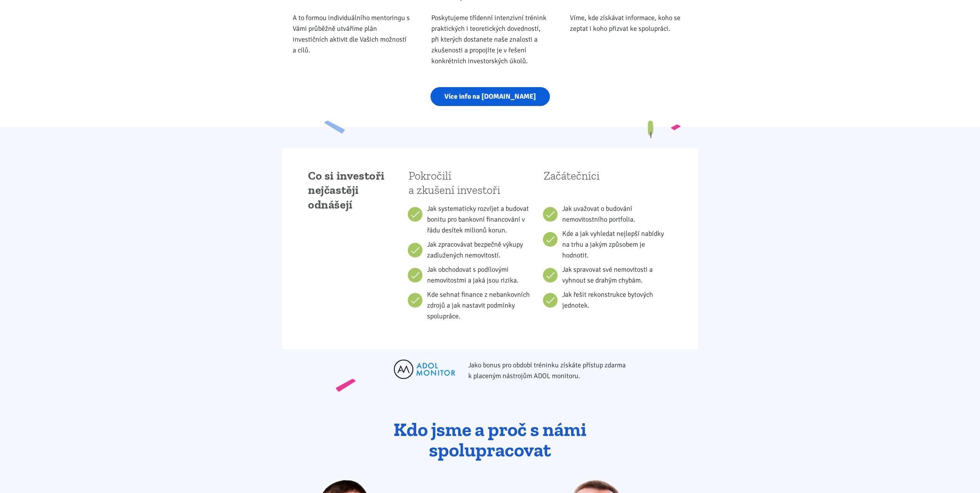  What do you see at coordinates (352, 34) in the screenshot?
I see `div: A to formou individuálního mentoringu s Vámi průběžně utváříme plán investičních aktivit dle Vaši...` at bounding box center [352, 34].